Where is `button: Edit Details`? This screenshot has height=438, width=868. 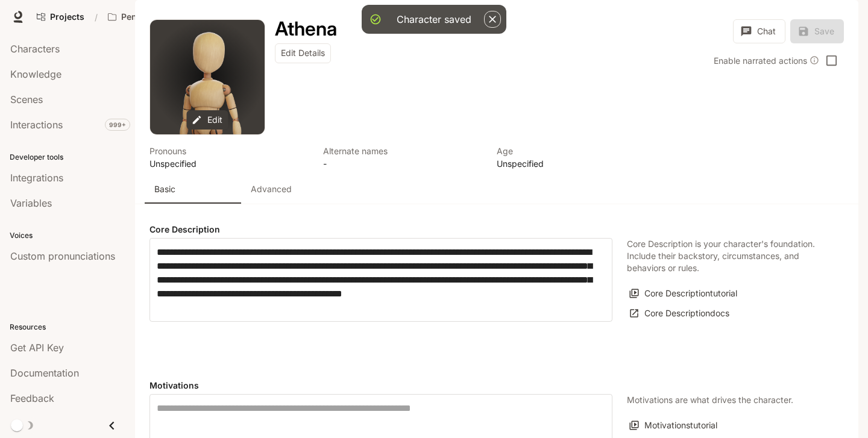 button: Edit Details is located at coordinates (303, 53).